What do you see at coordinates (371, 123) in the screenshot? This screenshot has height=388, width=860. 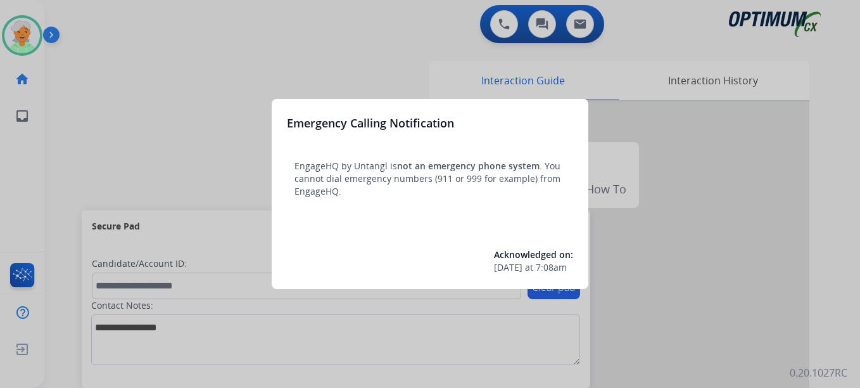 I see `h3: Emergency Calling Notification` at bounding box center [371, 123].